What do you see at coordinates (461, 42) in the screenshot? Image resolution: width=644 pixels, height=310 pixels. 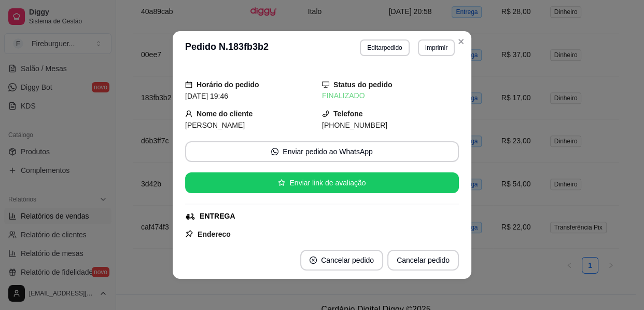 I see `button: Close` at bounding box center [461, 42].